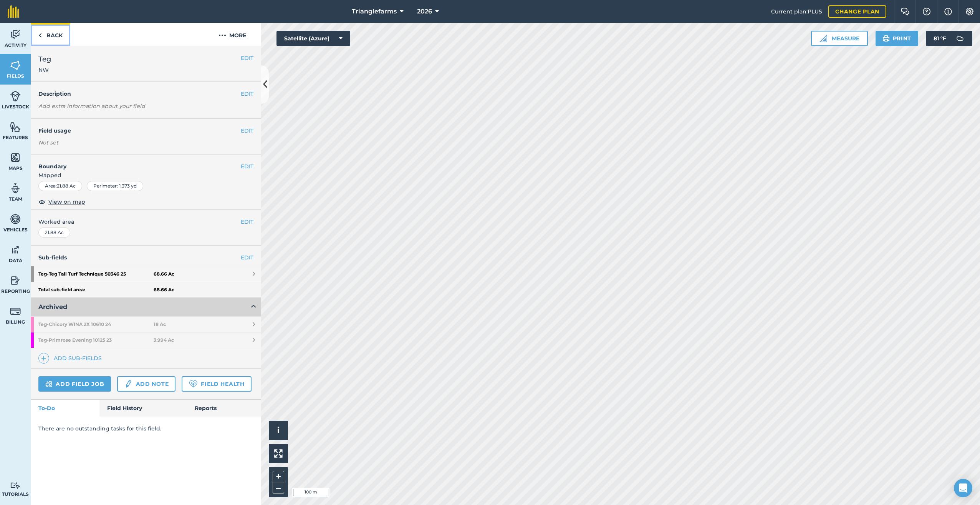  What do you see at coordinates (62, 202) in the screenshot?
I see `button: View on map` at bounding box center [62, 202].